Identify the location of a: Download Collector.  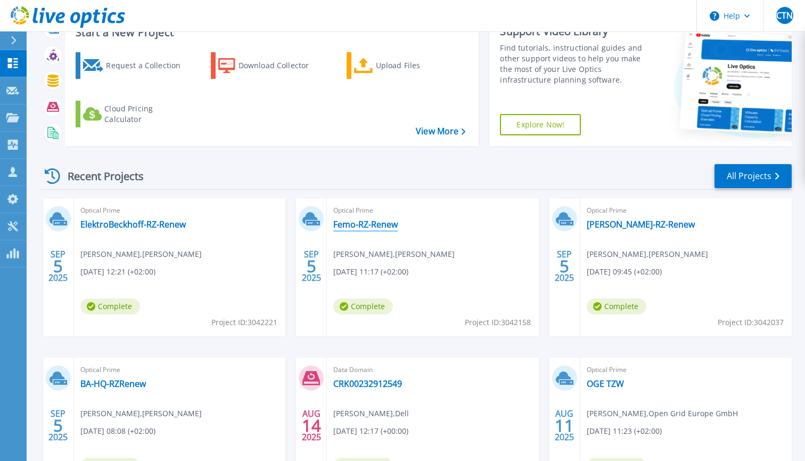
(270, 66).